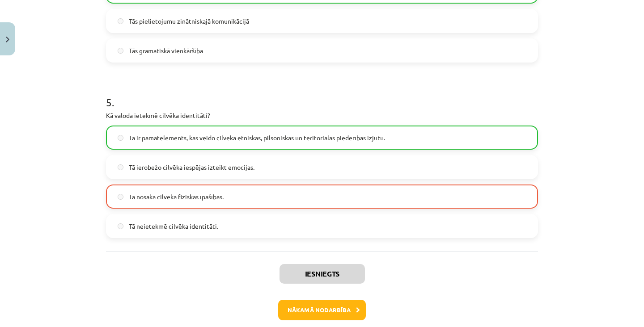  What do you see at coordinates (322, 115) in the screenshot?
I see `p: Kā valoda ietekmē cilvēka identitāti?` at bounding box center [322, 115].